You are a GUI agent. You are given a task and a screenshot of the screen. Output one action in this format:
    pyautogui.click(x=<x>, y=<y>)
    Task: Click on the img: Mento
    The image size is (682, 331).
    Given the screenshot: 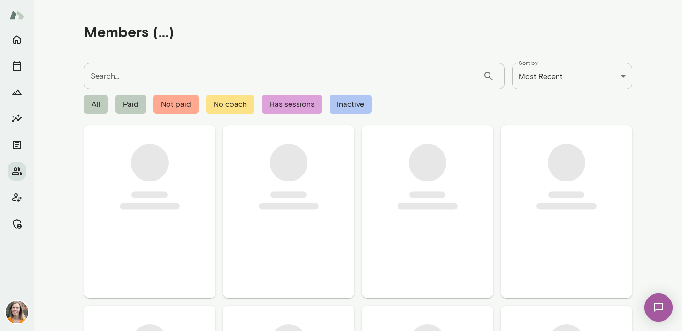 What is the action you would take?
    pyautogui.click(x=17, y=15)
    